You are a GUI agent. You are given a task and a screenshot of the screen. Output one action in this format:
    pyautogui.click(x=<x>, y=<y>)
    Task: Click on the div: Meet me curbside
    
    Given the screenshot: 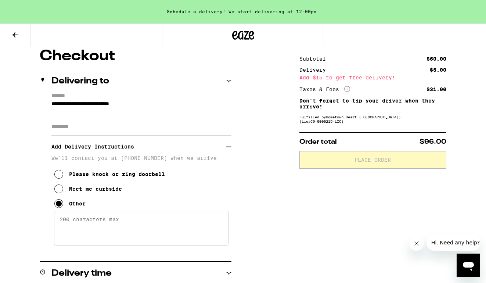 What is the action you would take?
    pyautogui.click(x=96, y=189)
    